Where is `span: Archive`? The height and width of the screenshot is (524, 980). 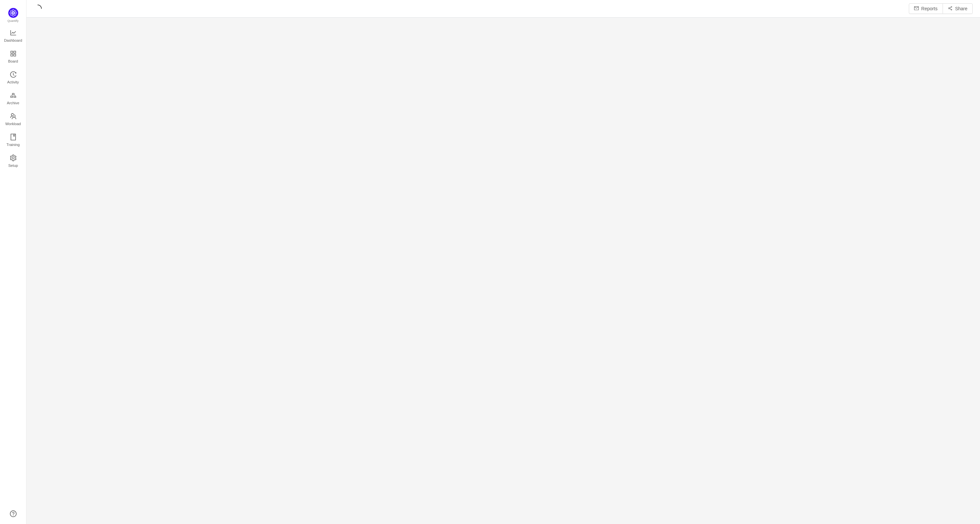
span: Archive is located at coordinates (13, 103).